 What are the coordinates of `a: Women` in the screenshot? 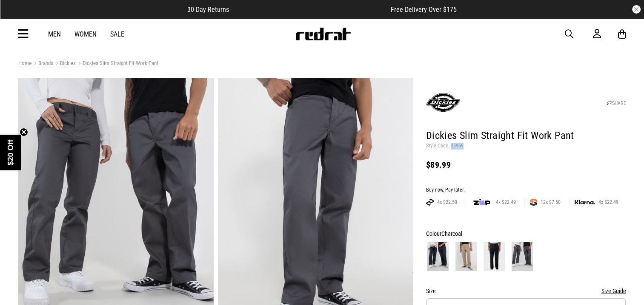 It's located at (86, 34).